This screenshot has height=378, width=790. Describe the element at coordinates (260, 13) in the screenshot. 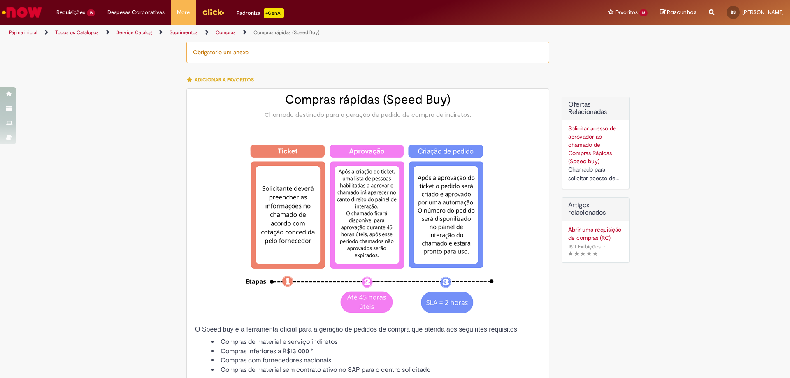

I see `div: Padroniza` at that location.